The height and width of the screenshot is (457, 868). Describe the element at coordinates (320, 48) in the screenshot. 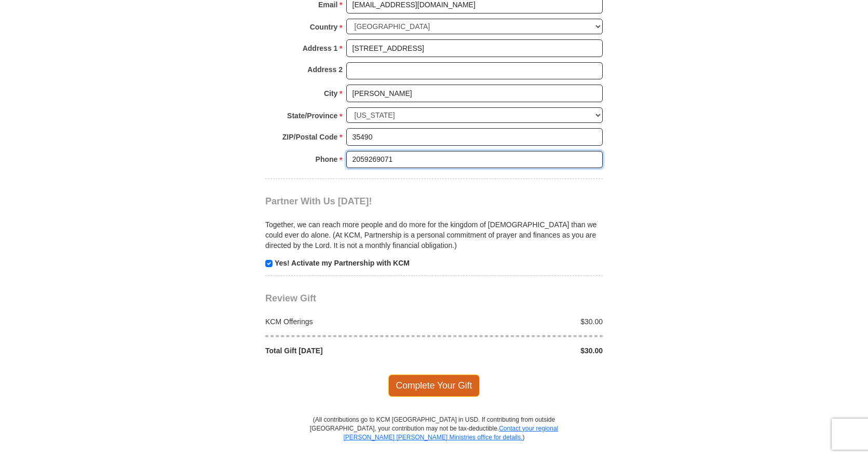

I see `strong: Address 1` at that location.